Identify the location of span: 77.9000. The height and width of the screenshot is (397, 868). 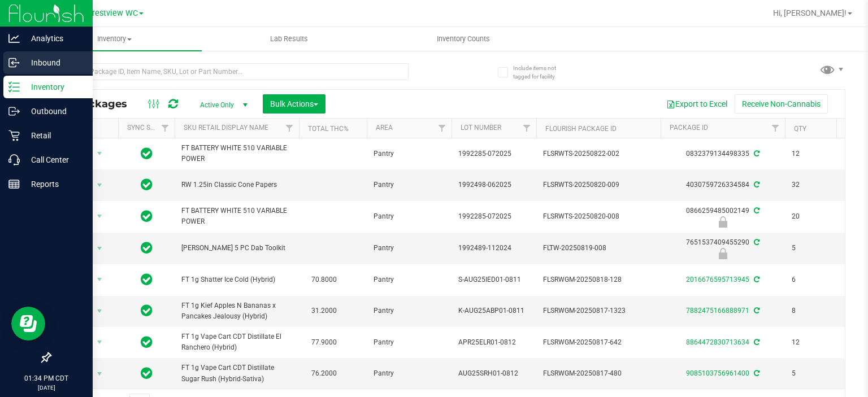
(324, 342).